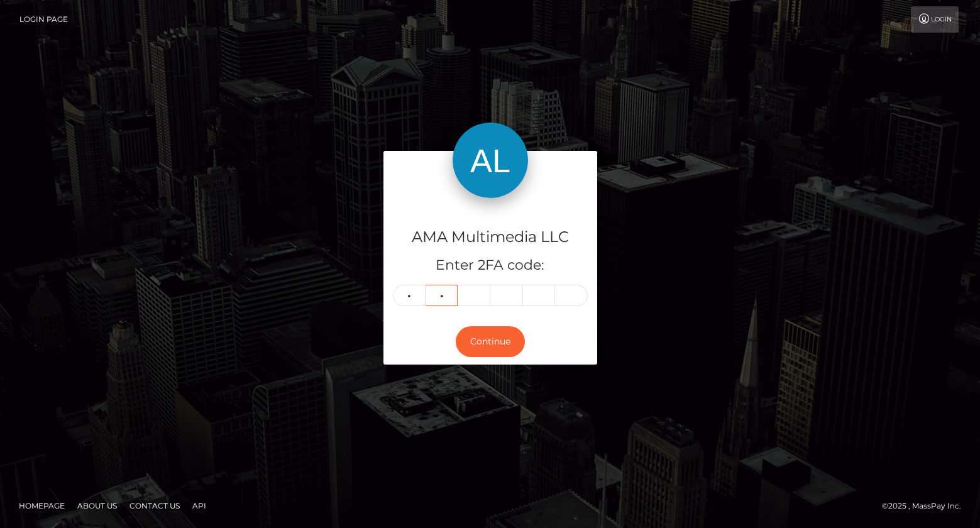  Describe the element at coordinates (199, 506) in the screenshot. I see `a: API` at that location.